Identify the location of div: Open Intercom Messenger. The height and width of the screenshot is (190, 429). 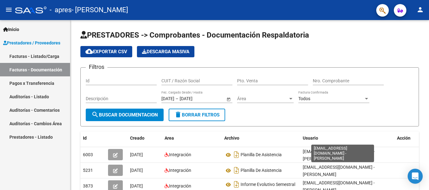
(415, 177).